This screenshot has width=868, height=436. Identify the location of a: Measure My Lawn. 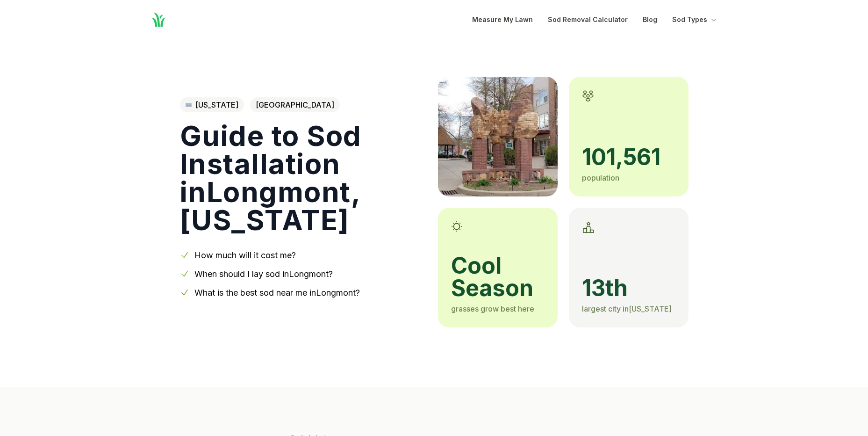
(502, 20).